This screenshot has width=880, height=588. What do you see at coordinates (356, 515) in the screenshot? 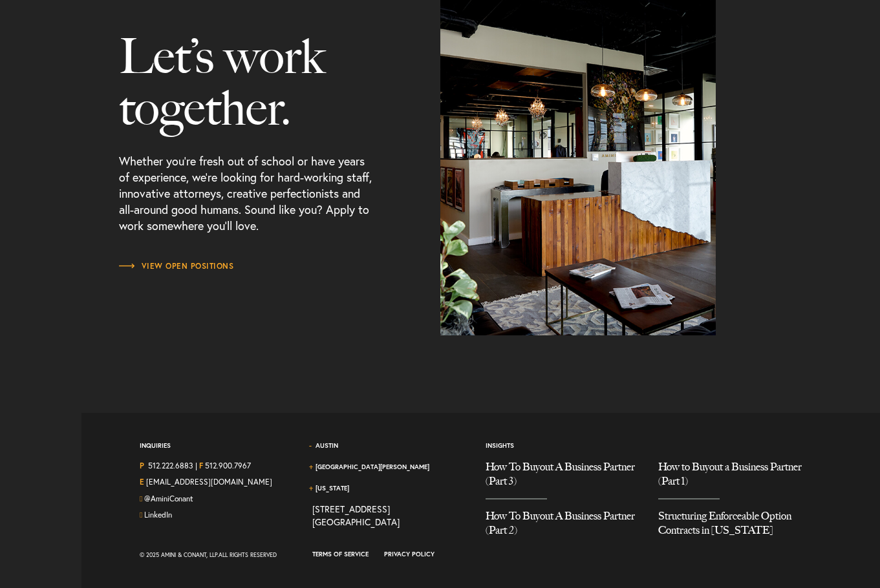
I see `a: View on map` at bounding box center [356, 515].